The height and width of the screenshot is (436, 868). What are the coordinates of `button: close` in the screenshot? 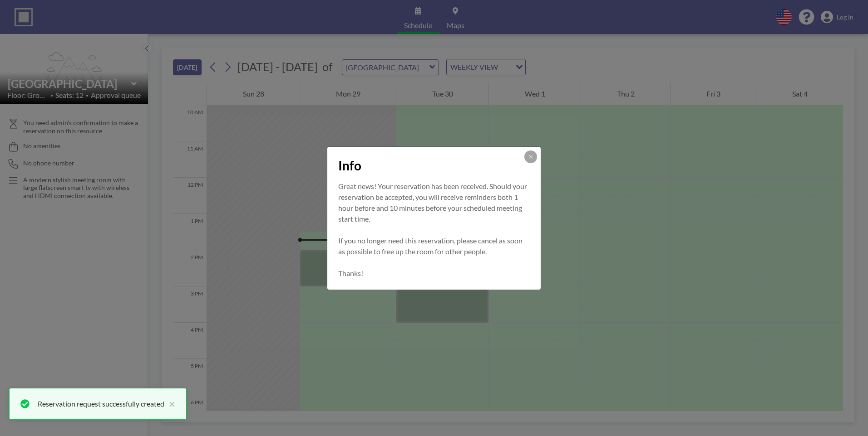 It's located at (170, 404).